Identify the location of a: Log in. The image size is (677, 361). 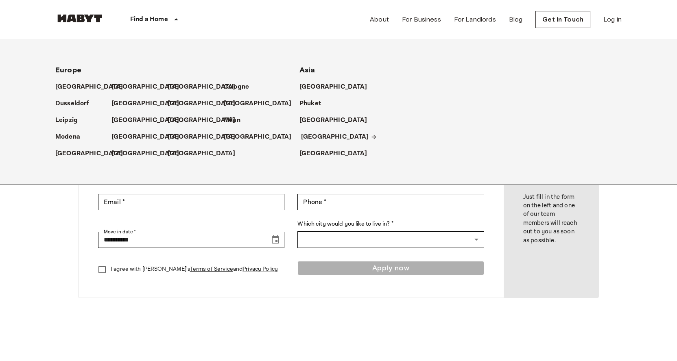
(612, 20).